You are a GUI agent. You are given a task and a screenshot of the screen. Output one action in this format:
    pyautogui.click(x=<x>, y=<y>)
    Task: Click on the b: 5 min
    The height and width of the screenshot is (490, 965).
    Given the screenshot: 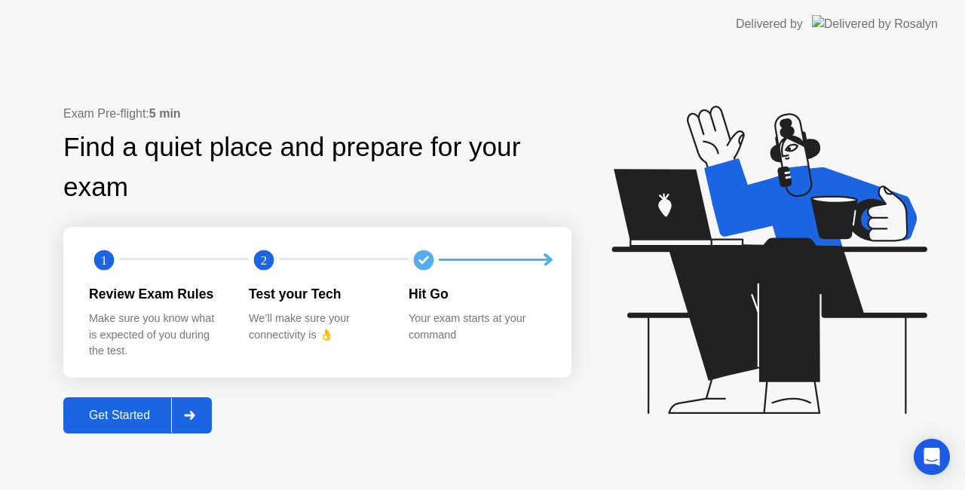 What is the action you would take?
    pyautogui.click(x=165, y=113)
    